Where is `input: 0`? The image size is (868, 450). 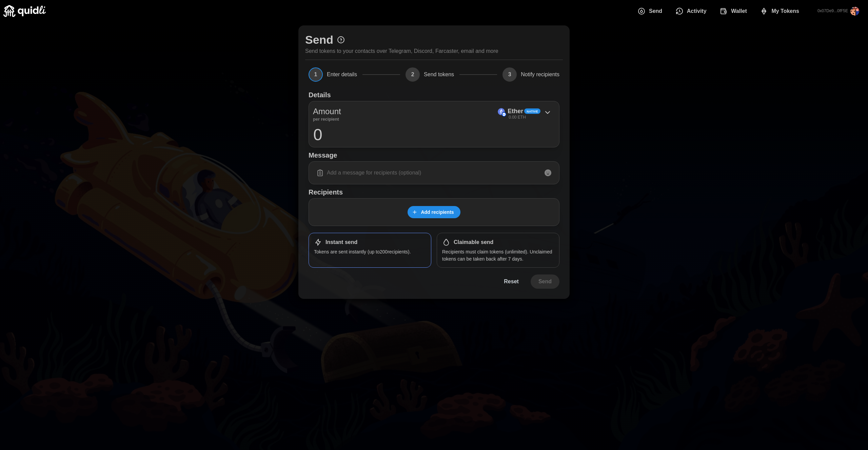 input: 0 is located at coordinates (434, 134).